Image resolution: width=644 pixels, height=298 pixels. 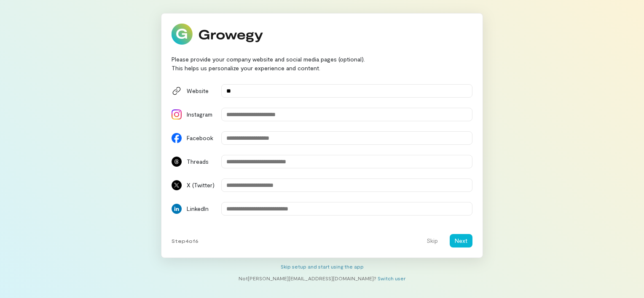 I want to click on input: Facebook, so click(x=347, y=138).